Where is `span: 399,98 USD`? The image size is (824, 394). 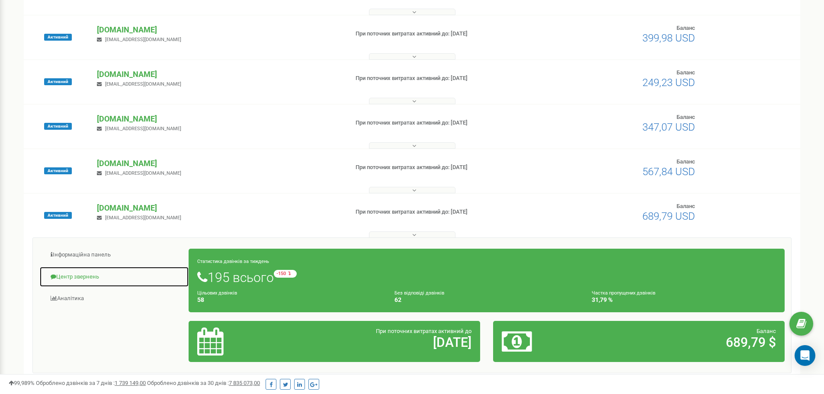
span: 399,98 USD is located at coordinates (669, 38).